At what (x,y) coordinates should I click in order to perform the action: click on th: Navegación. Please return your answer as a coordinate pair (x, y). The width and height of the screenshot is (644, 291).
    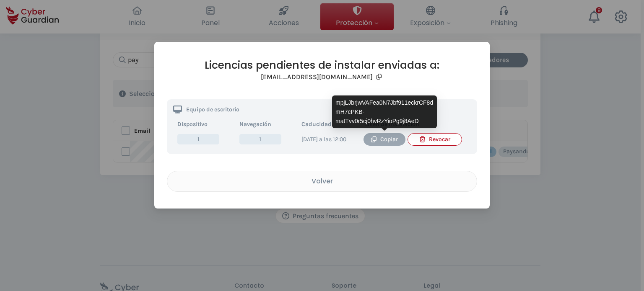
    Looking at the image, I should click on (266, 125).